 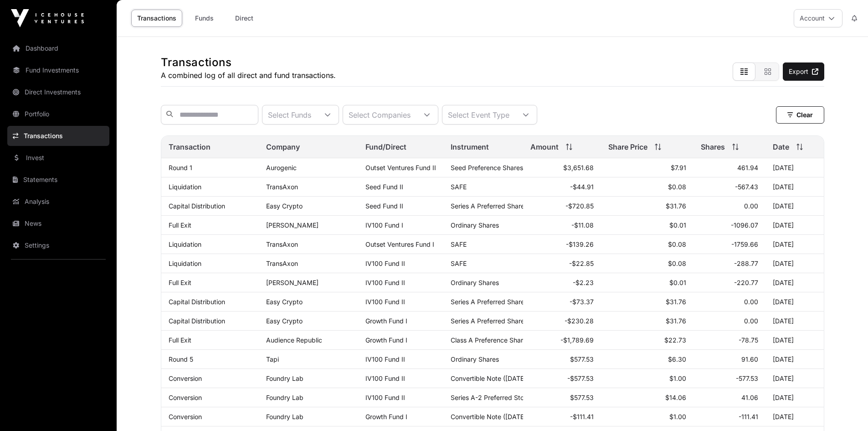 What do you see at coordinates (58, 114) in the screenshot?
I see `a: Portfolio` at bounding box center [58, 114].